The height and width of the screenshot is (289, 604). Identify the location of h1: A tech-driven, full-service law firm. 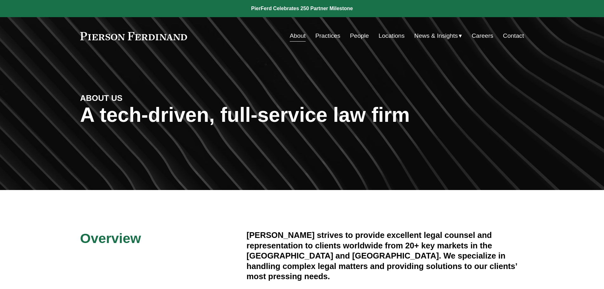
(302, 115).